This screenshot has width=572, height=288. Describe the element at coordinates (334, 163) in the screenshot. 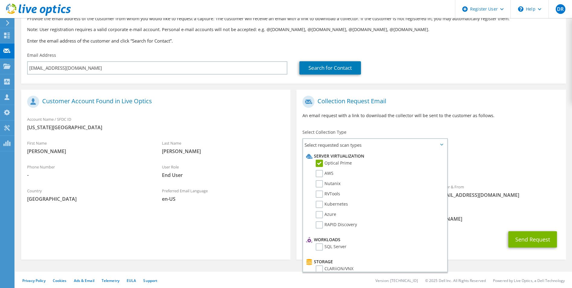

I see `label: Optical Prime` at that location.